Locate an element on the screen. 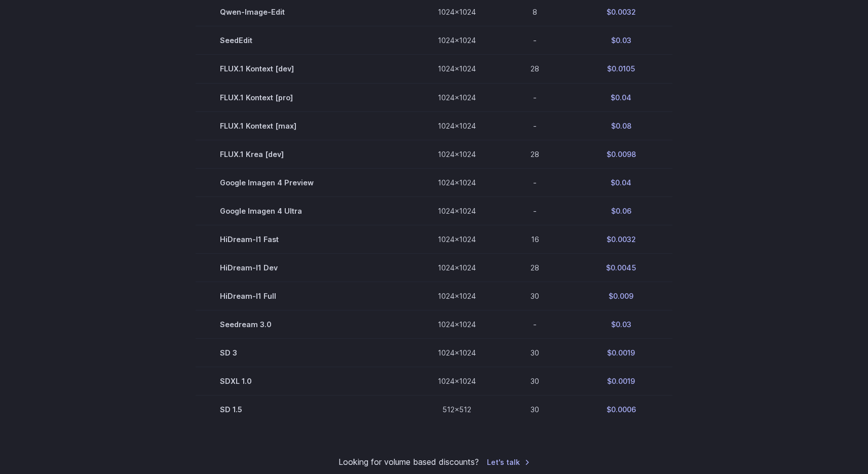 The width and height of the screenshot is (868, 474). td: $0.0032 is located at coordinates (621, 239).